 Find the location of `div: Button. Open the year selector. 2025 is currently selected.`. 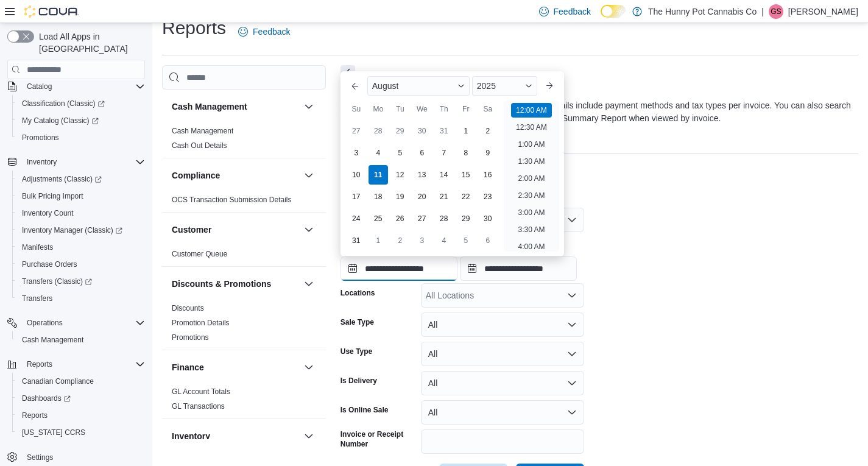

div: Button. Open the year selector. 2025 is currently selected. is located at coordinates (505, 86).